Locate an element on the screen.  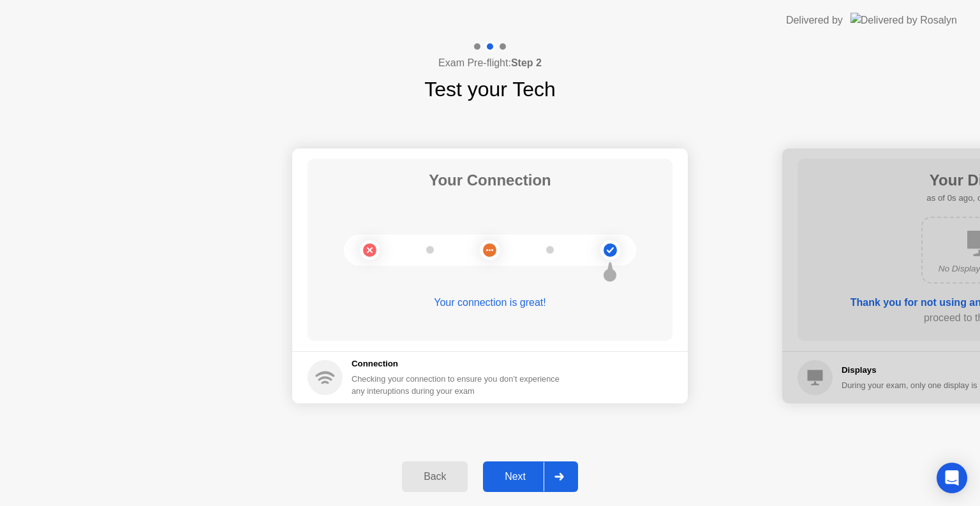
div: Your connection is great! is located at coordinates (490, 303).